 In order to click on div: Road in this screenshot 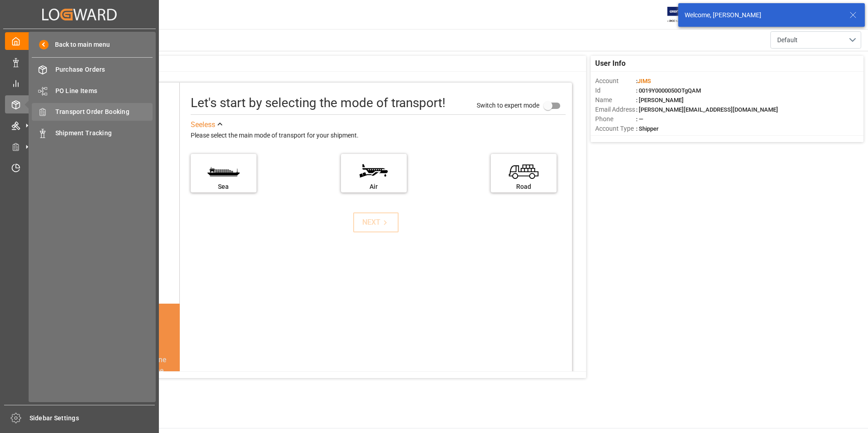, I will do `click(523, 186)`.